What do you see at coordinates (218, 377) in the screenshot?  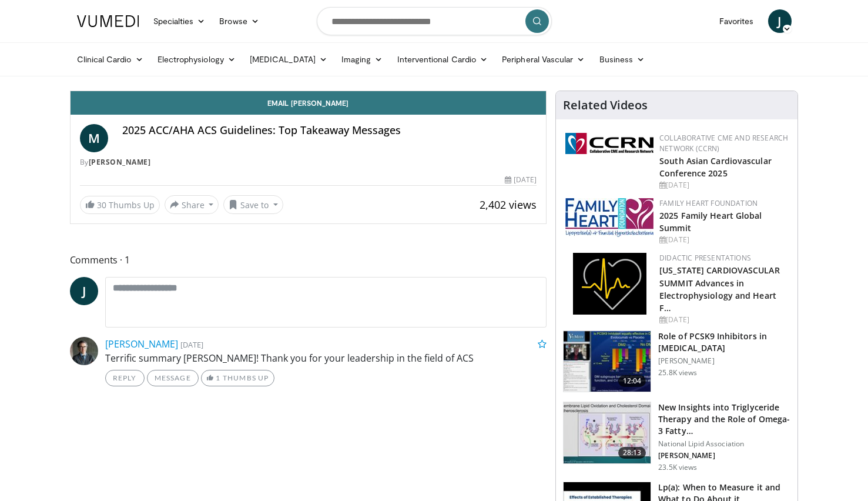 I see `span: 1` at bounding box center [218, 377].